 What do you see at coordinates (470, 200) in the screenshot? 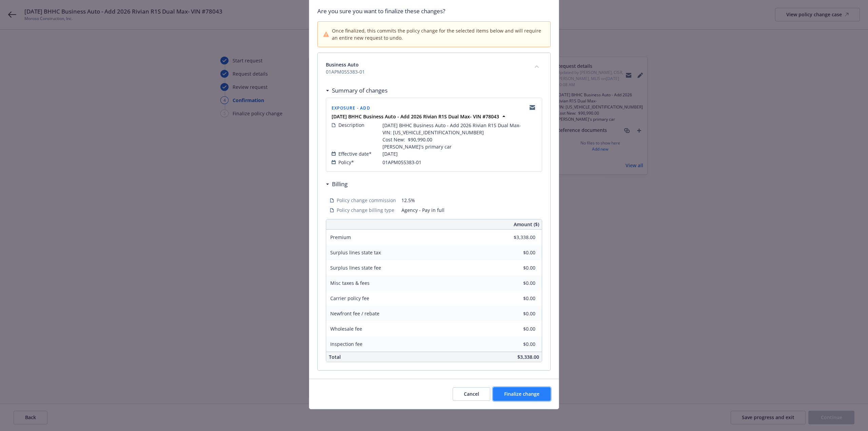
I see `span: 12.5%` at bounding box center [470, 200].